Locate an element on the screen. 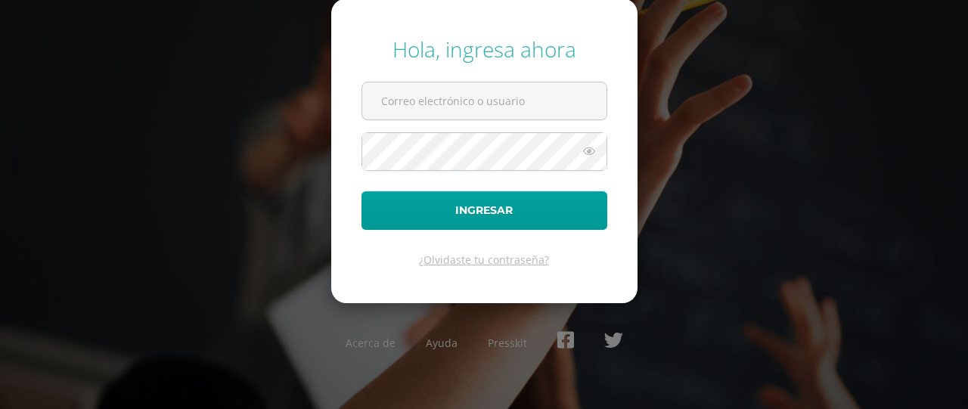  a: Acerca de is located at coordinates (370, 342).